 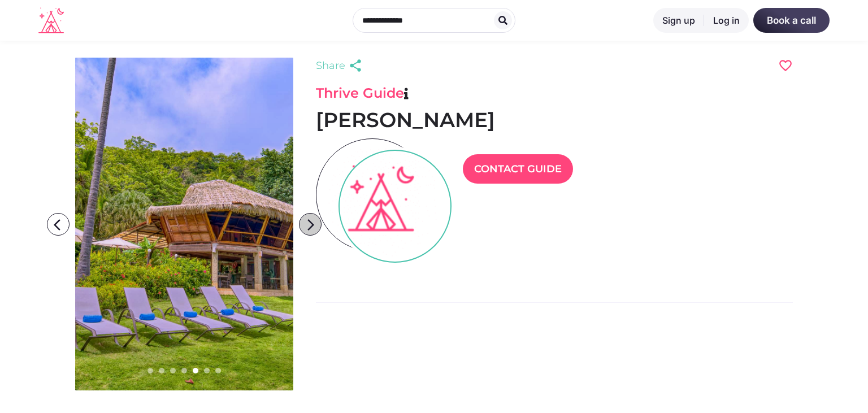 What do you see at coordinates (679, 21) in the screenshot?
I see `a: Sign up` at bounding box center [679, 21].